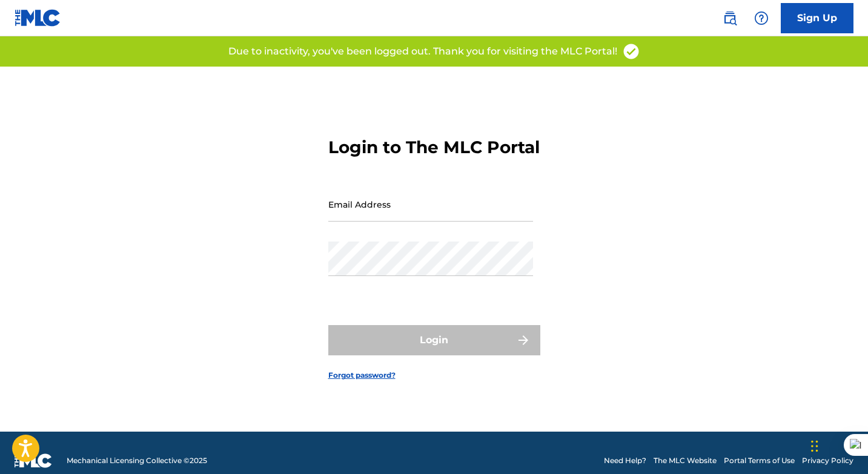 The height and width of the screenshot is (474, 868). Describe the element at coordinates (815, 446) in the screenshot. I see `div: Drag` at that location.